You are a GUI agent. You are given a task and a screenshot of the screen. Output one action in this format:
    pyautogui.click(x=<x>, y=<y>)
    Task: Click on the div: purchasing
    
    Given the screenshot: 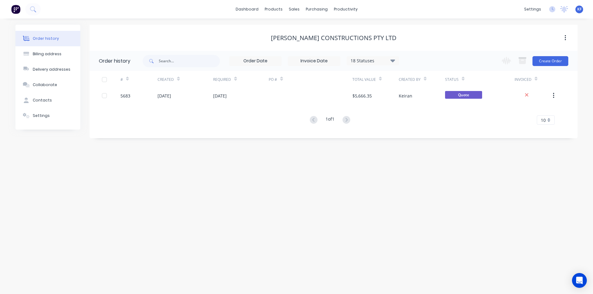 What is the action you would take?
    pyautogui.click(x=317, y=9)
    